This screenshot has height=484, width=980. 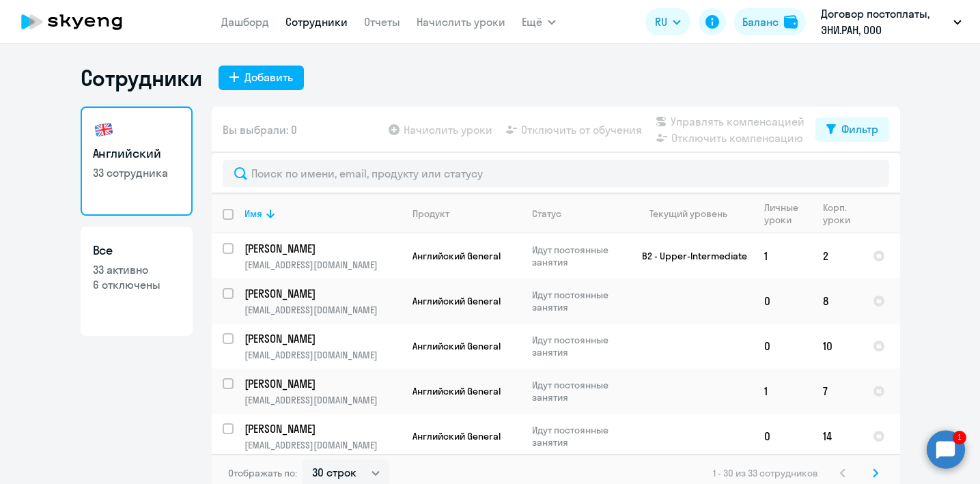 I want to click on a: Начислить уроки, so click(x=461, y=21).